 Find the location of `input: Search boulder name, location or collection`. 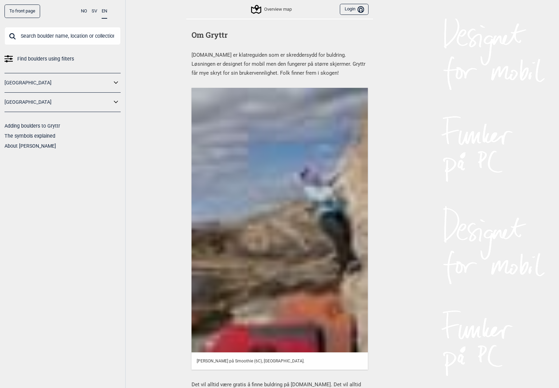

input: Search boulder name, location or collection is located at coordinates (63, 36).